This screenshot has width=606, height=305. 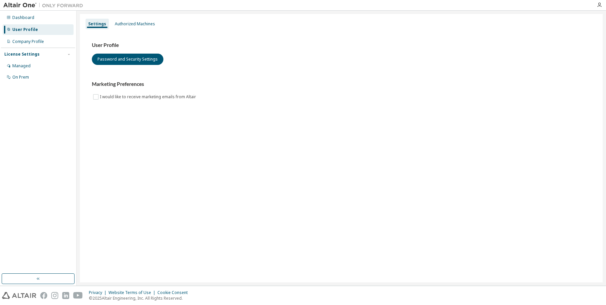 I want to click on img: altair_logo.svg, so click(x=19, y=295).